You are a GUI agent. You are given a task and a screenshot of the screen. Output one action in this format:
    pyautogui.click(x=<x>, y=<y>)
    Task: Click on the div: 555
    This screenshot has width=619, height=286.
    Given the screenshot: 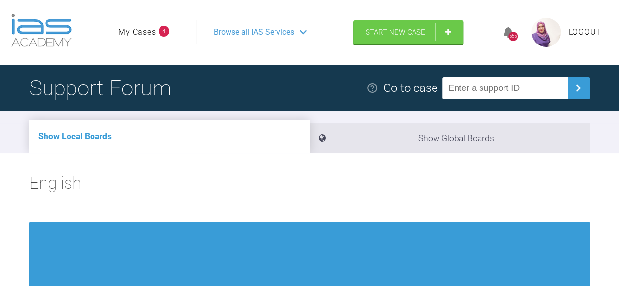 What is the action you would take?
    pyautogui.click(x=513, y=36)
    